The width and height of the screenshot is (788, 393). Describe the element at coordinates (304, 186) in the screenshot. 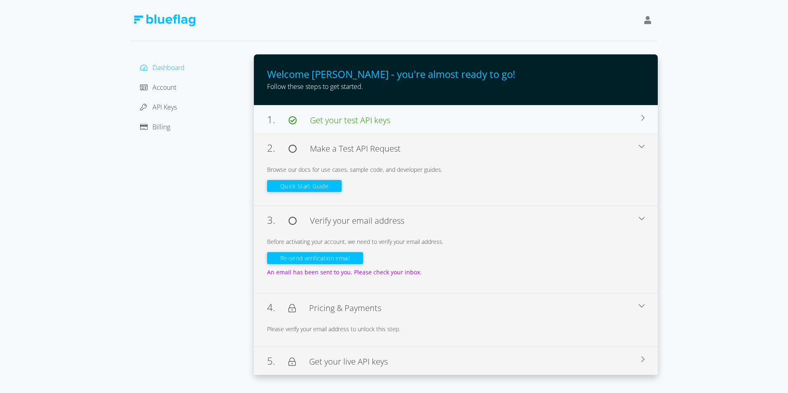

I see `button: Quick Start Guide` at that location.